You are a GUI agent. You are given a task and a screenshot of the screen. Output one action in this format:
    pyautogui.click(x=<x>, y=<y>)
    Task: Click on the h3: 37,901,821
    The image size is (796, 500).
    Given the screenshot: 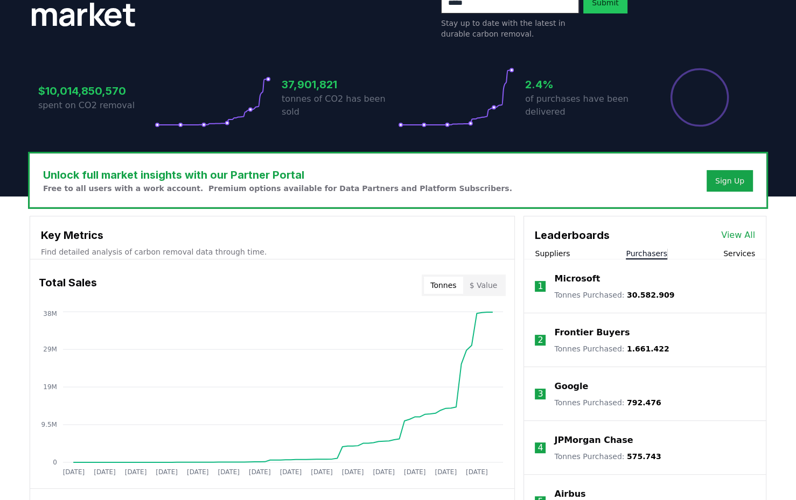 What is the action you would take?
    pyautogui.click(x=340, y=85)
    